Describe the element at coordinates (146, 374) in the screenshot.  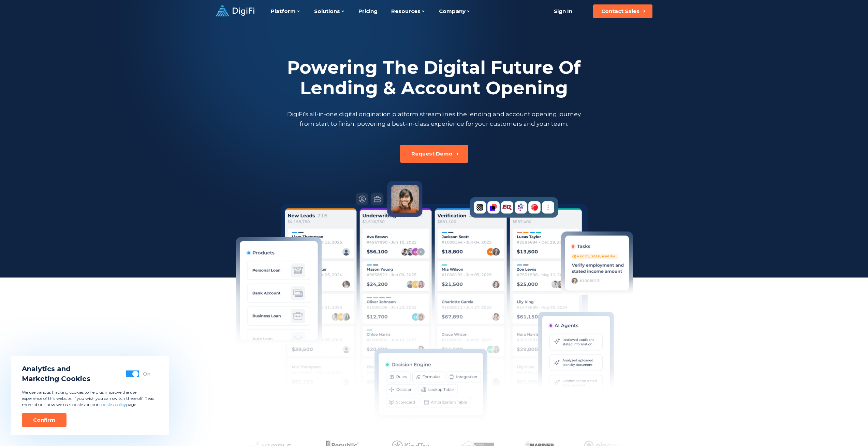
I see `div: On` at that location.